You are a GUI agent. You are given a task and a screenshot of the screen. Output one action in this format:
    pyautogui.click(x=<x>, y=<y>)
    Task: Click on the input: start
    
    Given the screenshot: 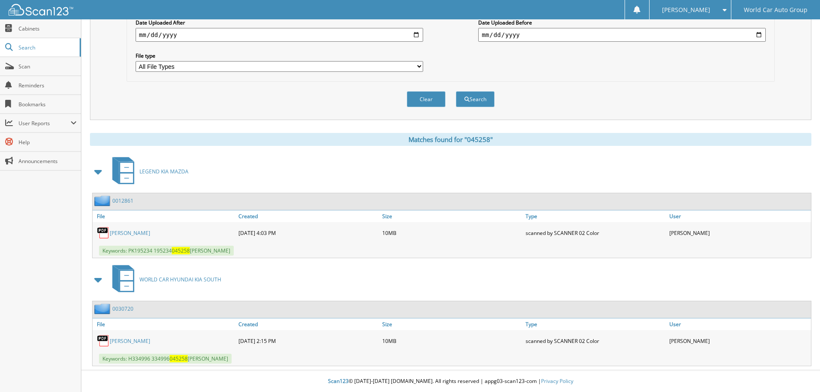 What is the action you would take?
    pyautogui.click(x=279, y=35)
    